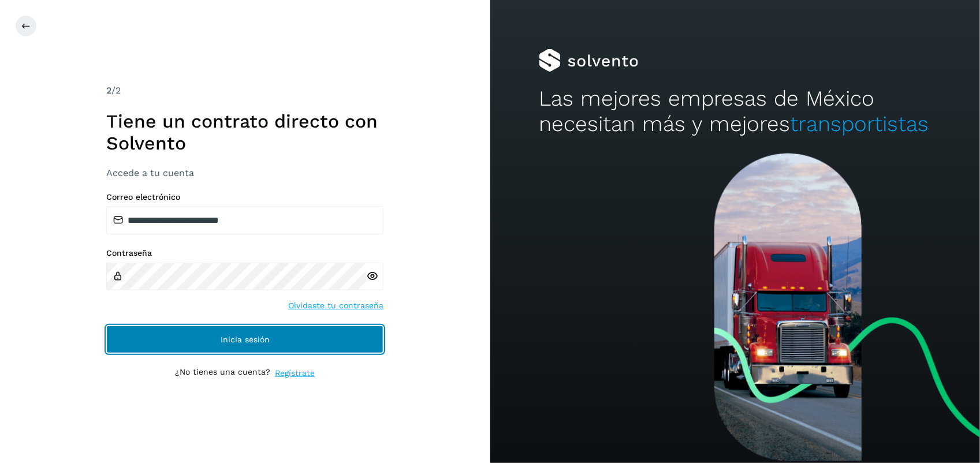 The height and width of the screenshot is (463, 980). I want to click on label: Contraseña, so click(245, 253).